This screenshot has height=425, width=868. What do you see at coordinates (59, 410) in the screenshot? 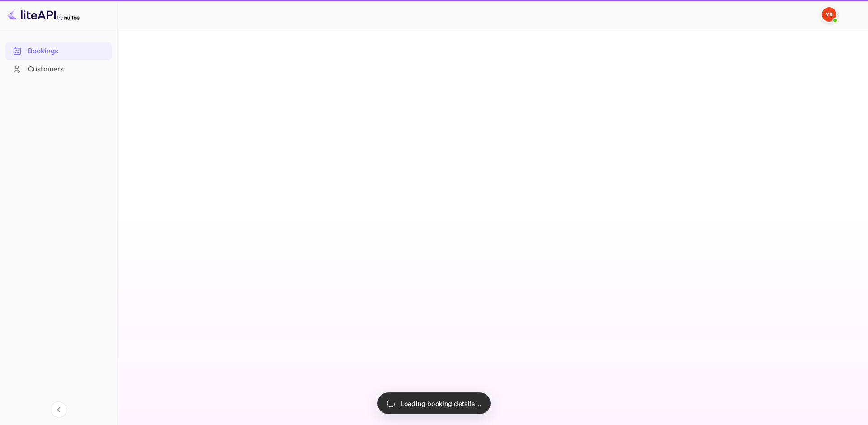
I see `button: Collapse navigation` at bounding box center [59, 410].